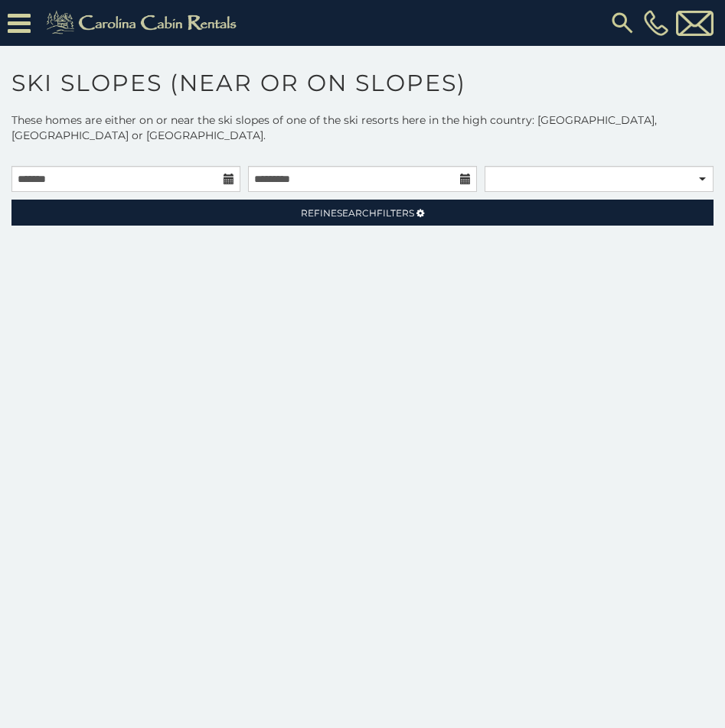 This screenshot has width=725, height=728. I want to click on span: Search, so click(357, 212).